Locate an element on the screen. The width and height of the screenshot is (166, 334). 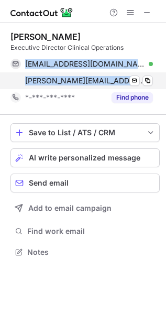
button: Send email is located at coordinates (85, 183).